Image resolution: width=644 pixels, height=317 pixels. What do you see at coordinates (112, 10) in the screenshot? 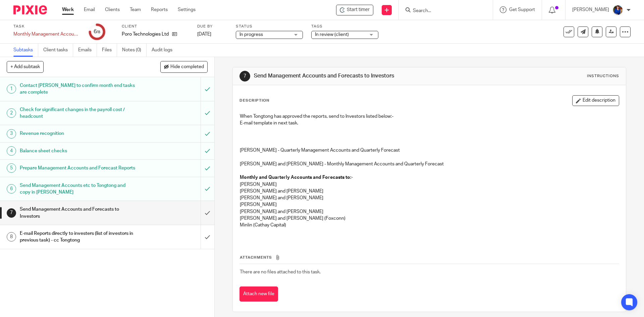
I see `a: Clients` at bounding box center [112, 10].